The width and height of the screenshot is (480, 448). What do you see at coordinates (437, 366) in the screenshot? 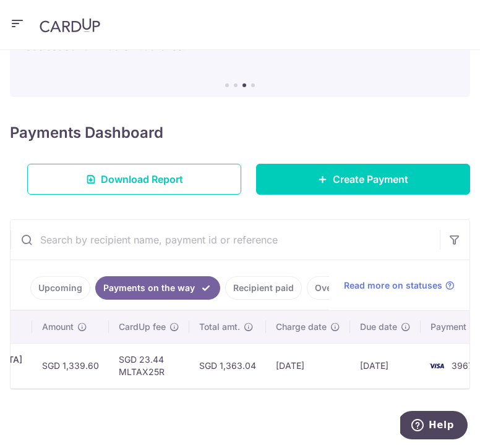
I see `img: Bank Card` at bounding box center [437, 366].